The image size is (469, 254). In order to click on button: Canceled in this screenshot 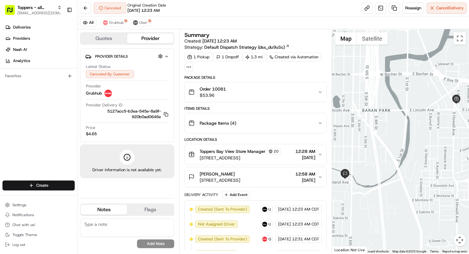, I will do `click(110, 8)`.